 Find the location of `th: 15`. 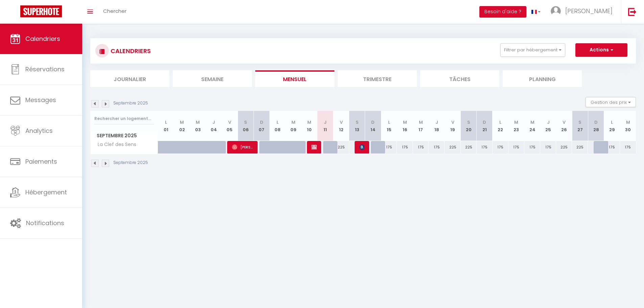

th: 15 is located at coordinates (389, 126).